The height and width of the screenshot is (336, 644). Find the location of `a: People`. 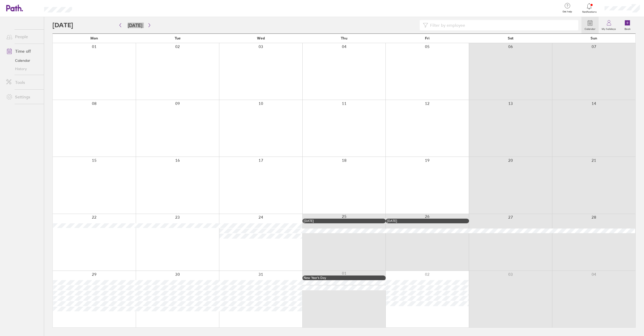

a: People is located at coordinates (23, 36).